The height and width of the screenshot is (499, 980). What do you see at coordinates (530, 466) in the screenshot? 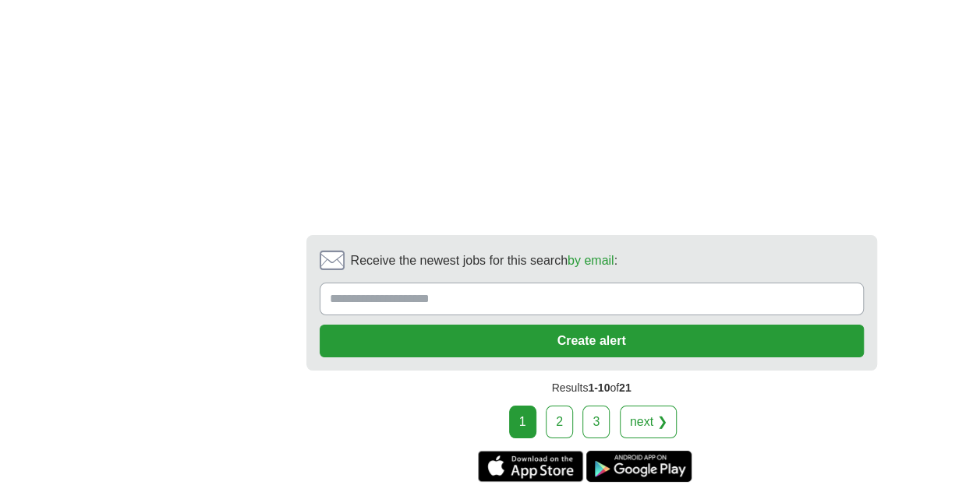
I see `a: Get the iPhone app` at bounding box center [530, 466].